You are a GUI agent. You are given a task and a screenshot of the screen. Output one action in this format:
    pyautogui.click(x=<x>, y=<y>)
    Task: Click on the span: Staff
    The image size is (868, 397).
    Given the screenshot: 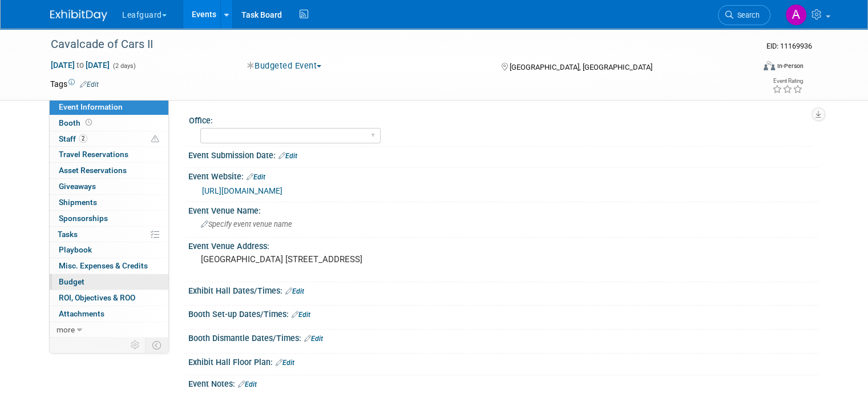 What is the action you would take?
    pyautogui.click(x=73, y=139)
    